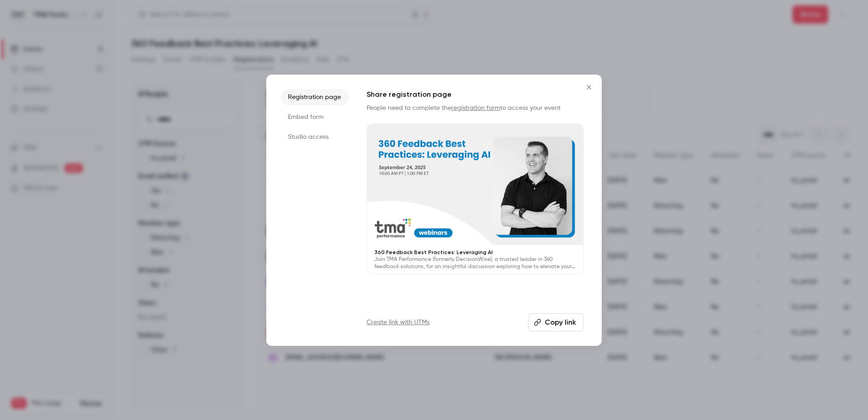  What do you see at coordinates (589, 87) in the screenshot?
I see `button: Close` at bounding box center [589, 87].